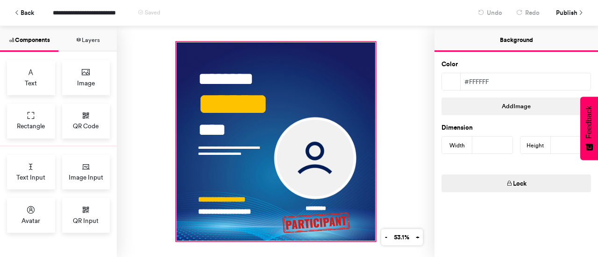 This screenshot has height=257, width=598. Describe the element at coordinates (86, 83) in the screenshot. I see `span: Image` at that location.